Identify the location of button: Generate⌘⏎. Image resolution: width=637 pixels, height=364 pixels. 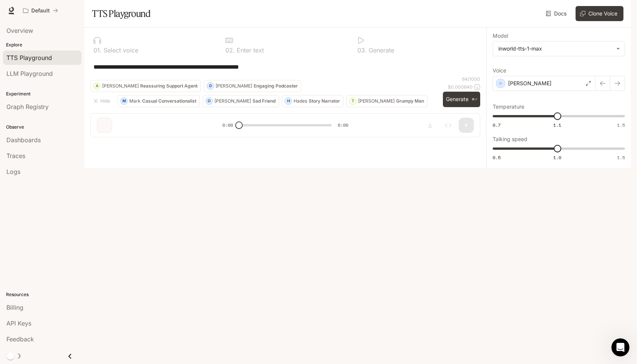
(462, 99).